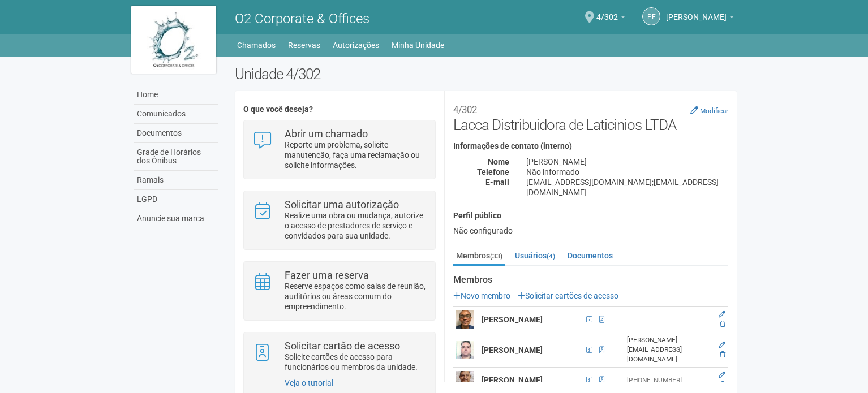 The width and height of the screenshot is (868, 393). Describe the element at coordinates (176, 180) in the screenshot. I see `a: Ramais` at that location.